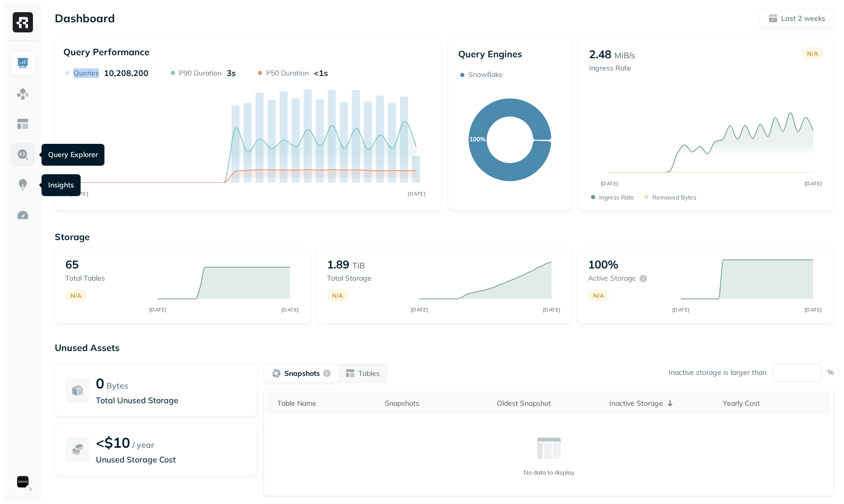 This screenshot has width=844, height=504. I want to click on p: Bytes, so click(117, 385).